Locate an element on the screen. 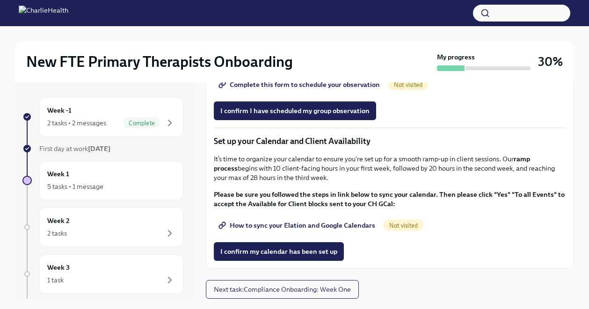  span: Complete is located at coordinates (142, 123).